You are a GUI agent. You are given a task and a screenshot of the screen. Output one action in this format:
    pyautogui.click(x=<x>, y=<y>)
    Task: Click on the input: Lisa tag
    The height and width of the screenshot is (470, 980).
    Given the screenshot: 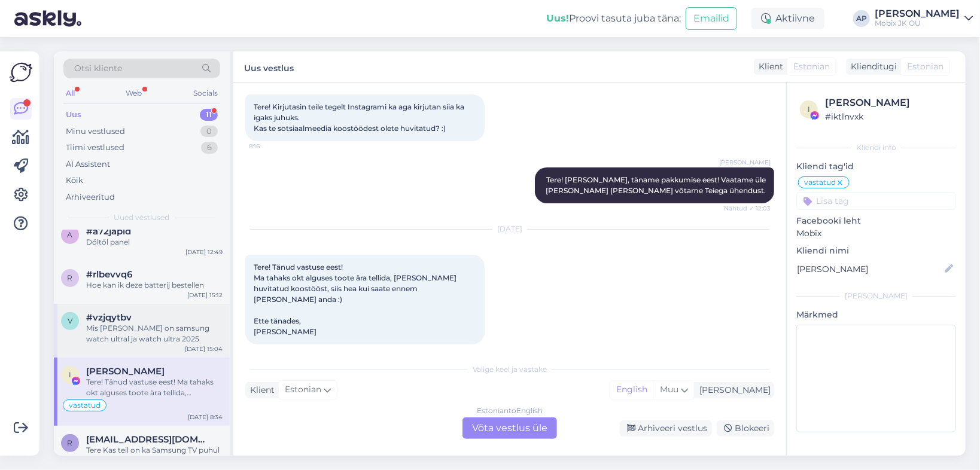 What is the action you would take?
    pyautogui.click(x=876, y=201)
    